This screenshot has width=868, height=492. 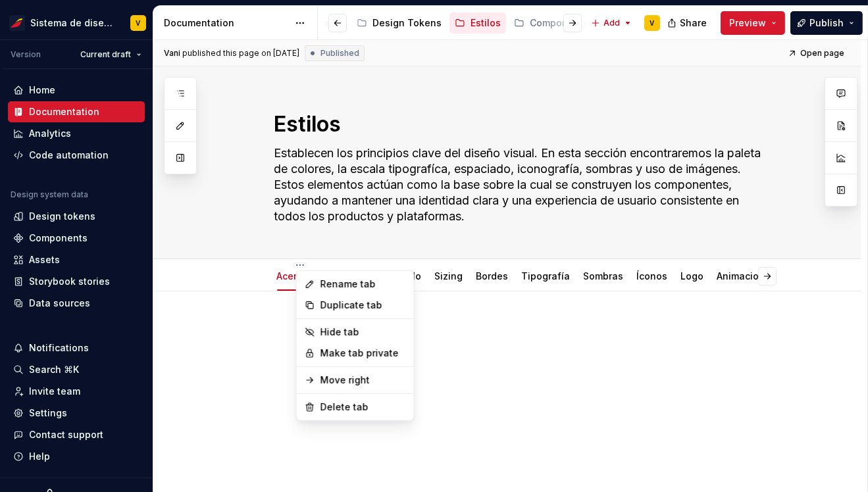 What do you see at coordinates (363, 380) in the screenshot?
I see `div: Move right` at bounding box center [363, 380].